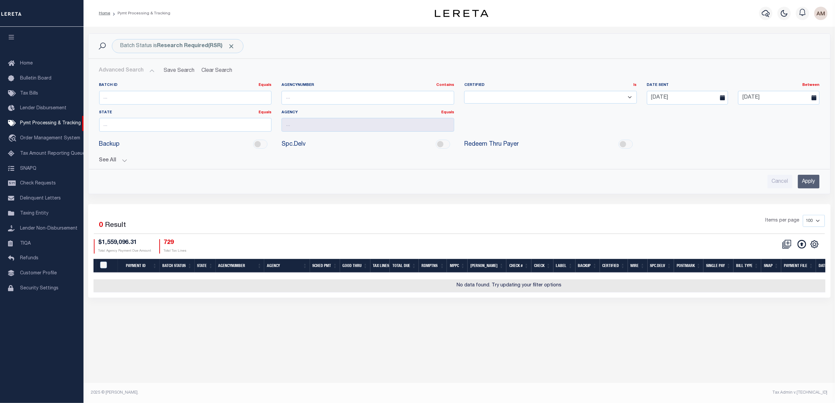 This screenshot has height=403, width=835. What do you see at coordinates (38, 273) in the screenshot?
I see `span: Customer Profile` at bounding box center [38, 273].